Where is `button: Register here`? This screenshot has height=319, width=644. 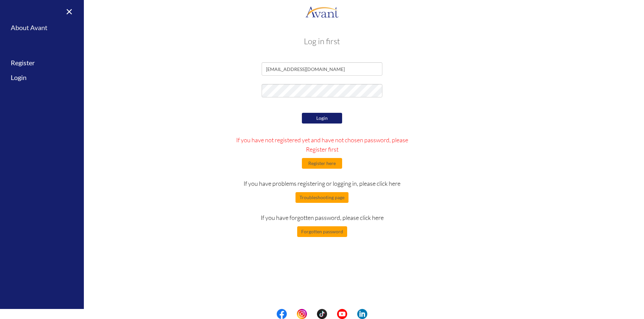 button: Register here is located at coordinates (322, 163).